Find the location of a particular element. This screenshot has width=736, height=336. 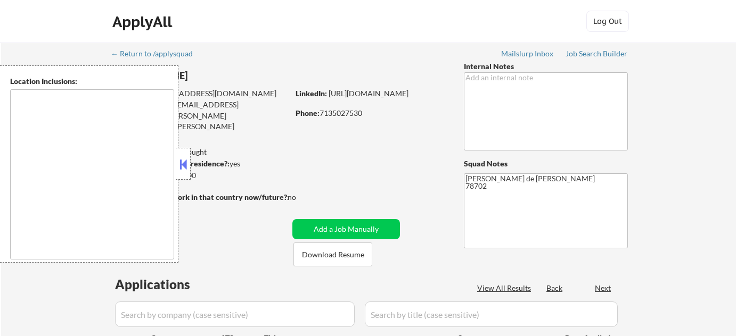

div: Squad Notes is located at coordinates (546, 164).